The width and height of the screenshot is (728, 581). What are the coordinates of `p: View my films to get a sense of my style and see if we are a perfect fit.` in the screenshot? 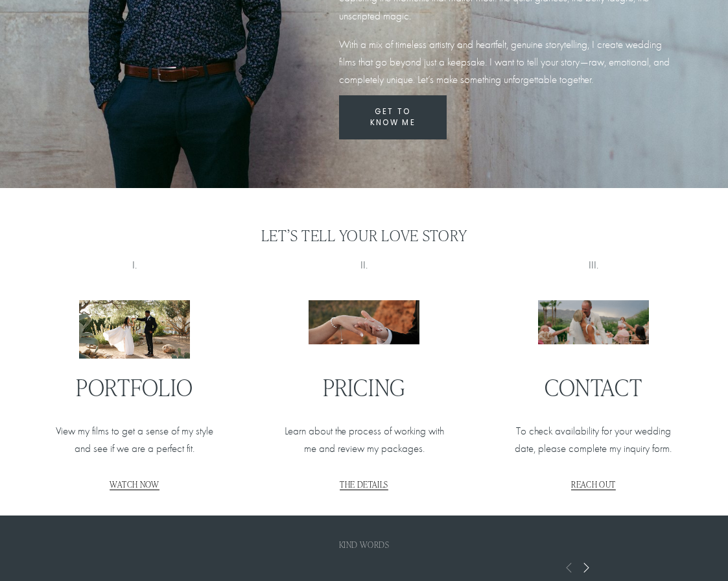 It's located at (134, 439).